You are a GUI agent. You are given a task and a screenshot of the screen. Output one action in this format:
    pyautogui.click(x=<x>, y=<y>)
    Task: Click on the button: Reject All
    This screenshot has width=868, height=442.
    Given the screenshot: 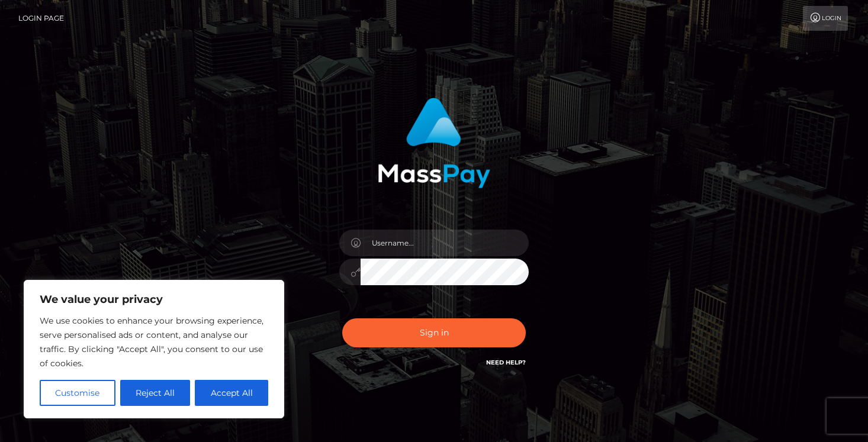 What is the action you would take?
    pyautogui.click(x=155, y=393)
    